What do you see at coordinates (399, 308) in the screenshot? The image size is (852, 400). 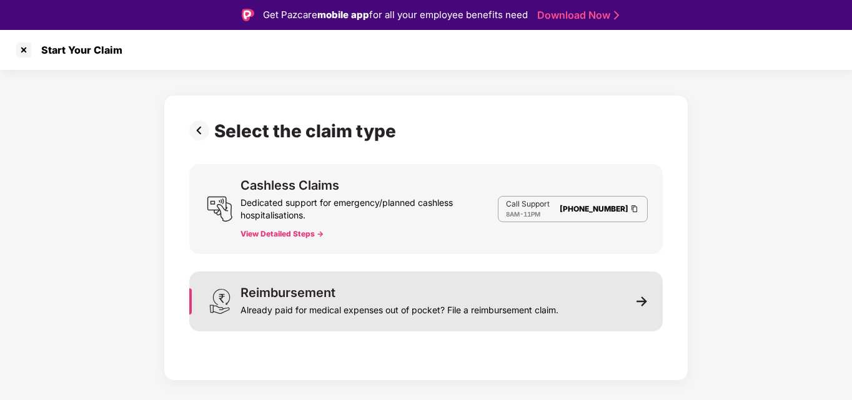 I see `div: Already paid for medical expenses out of pocket? File a reimbursement claim.` at bounding box center [399, 308].